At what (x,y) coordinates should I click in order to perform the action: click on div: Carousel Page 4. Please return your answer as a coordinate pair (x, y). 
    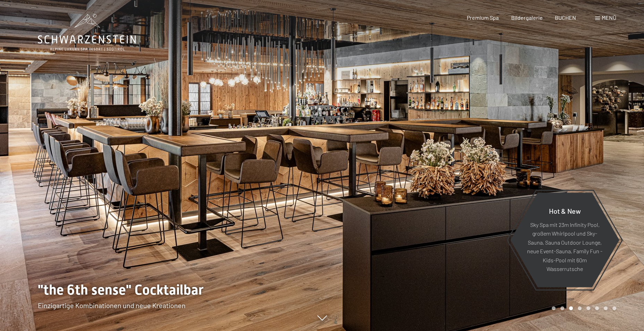
    Looking at the image, I should click on (580, 308).